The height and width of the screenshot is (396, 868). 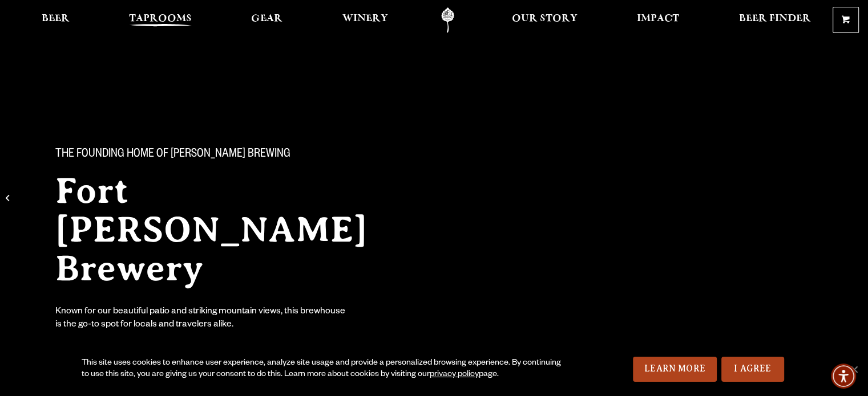 What do you see at coordinates (843, 376) in the screenshot?
I see `div: Accessibility Menu` at bounding box center [843, 376].